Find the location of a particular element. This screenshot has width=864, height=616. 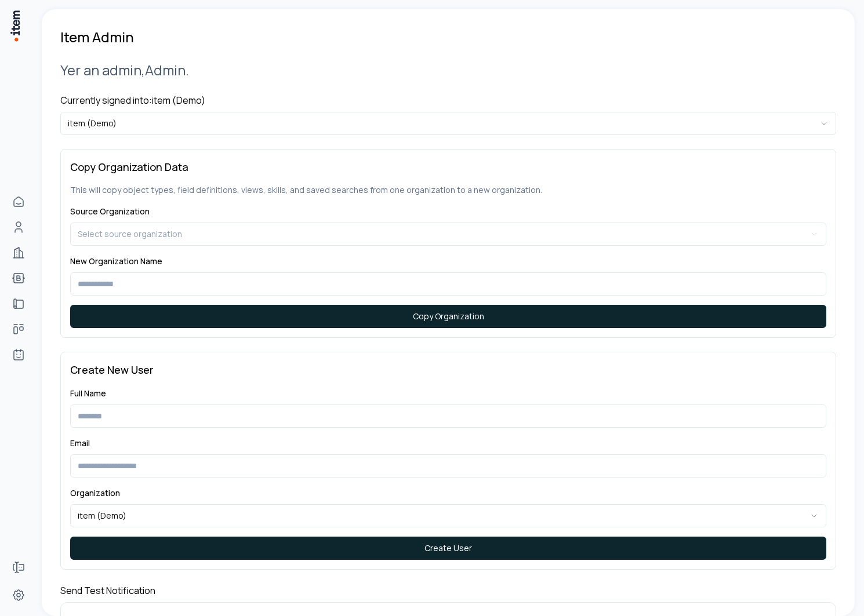

a: implementations is located at coordinates (18, 303).